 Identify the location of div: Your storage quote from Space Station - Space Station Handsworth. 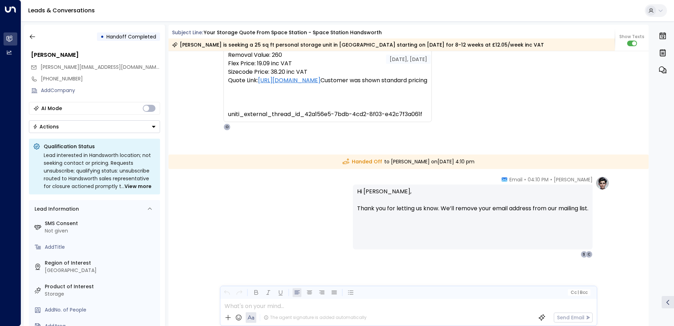
(293, 32).